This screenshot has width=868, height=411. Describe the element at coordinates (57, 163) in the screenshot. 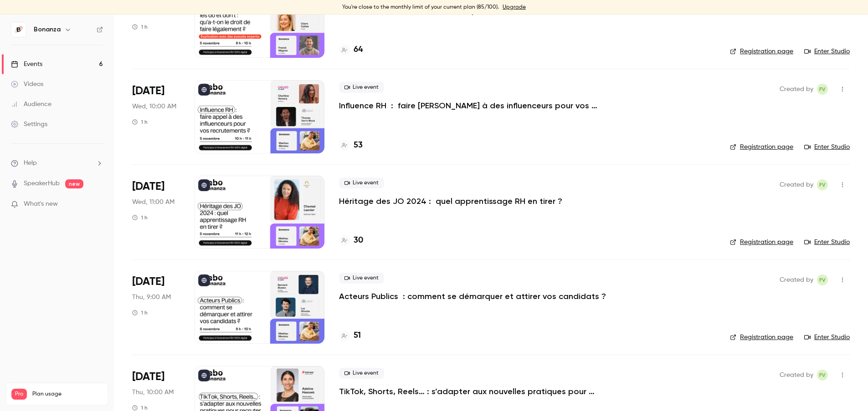

I see `li: help-dropdown-opener` at that location.